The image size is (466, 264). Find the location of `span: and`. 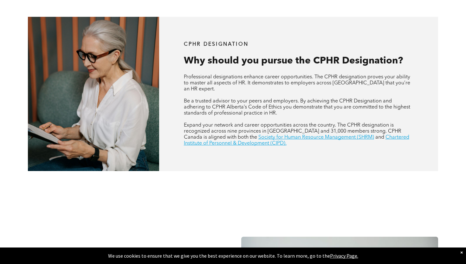

span: and is located at coordinates (380, 137).